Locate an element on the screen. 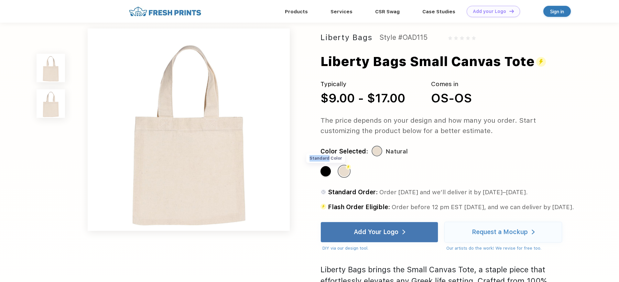  div: Liberty Bags is located at coordinates (346, 38).